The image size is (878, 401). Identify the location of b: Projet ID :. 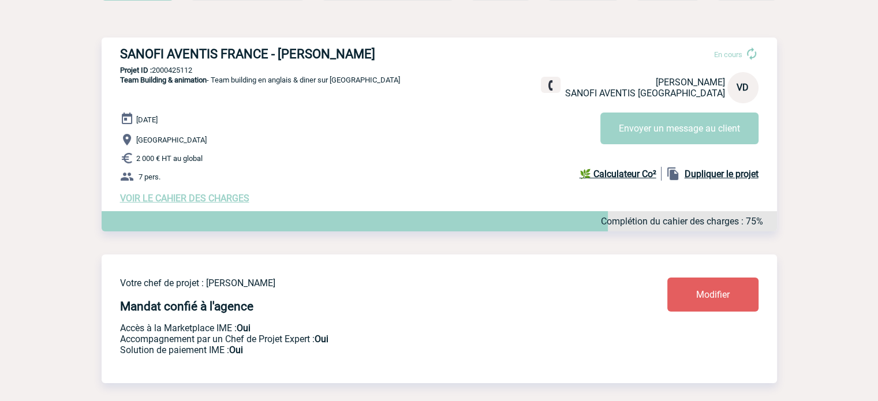
(136, 70).